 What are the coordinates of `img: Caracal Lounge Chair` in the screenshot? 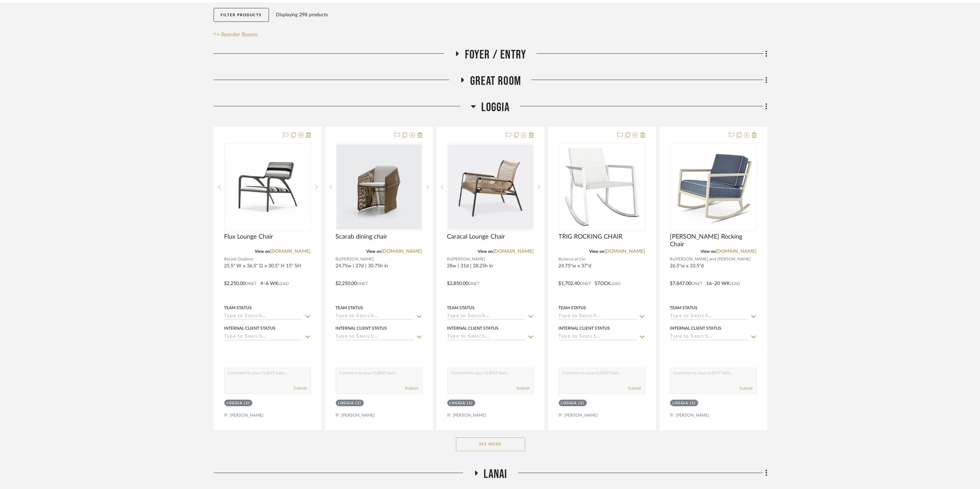 It's located at (490, 187).